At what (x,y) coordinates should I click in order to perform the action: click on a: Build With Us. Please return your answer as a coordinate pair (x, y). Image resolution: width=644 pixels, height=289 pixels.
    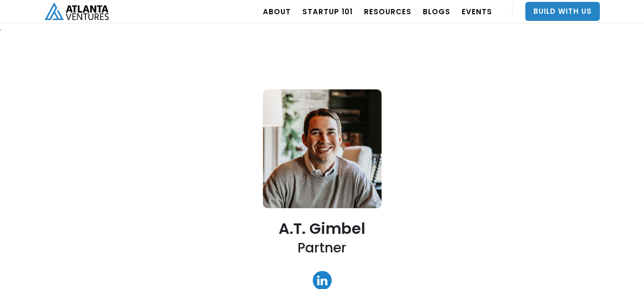
    Looking at the image, I should click on (563, 11).